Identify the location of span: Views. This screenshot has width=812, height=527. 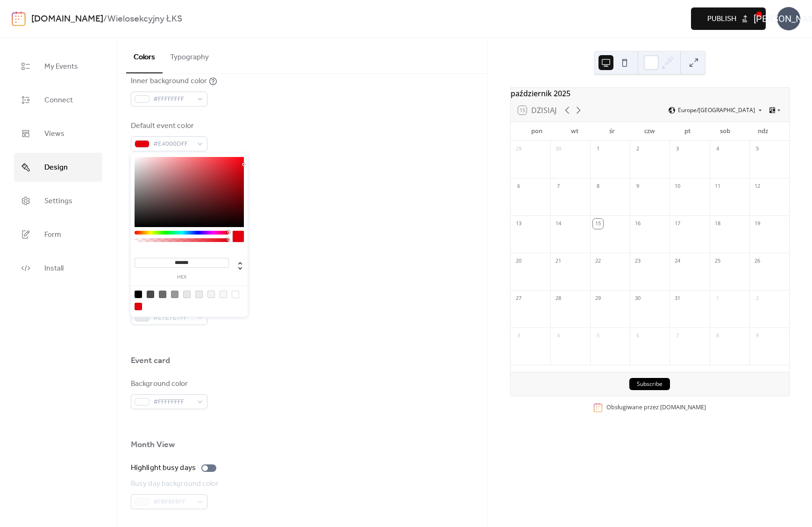
(55, 134).